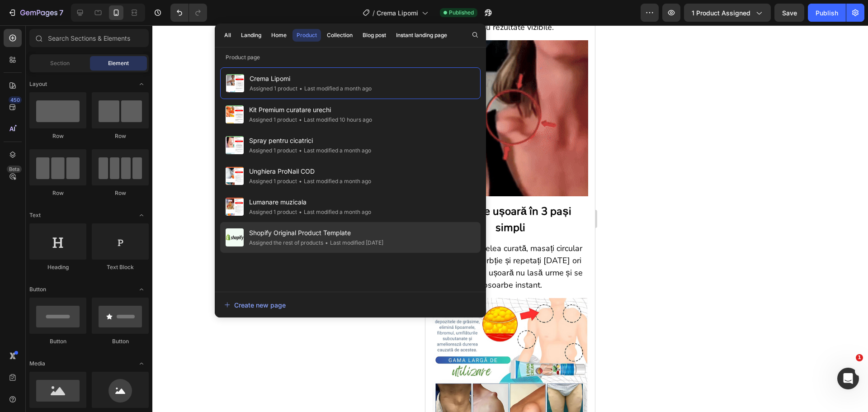 The image size is (868, 412). I want to click on div: Create new page, so click(255, 305).